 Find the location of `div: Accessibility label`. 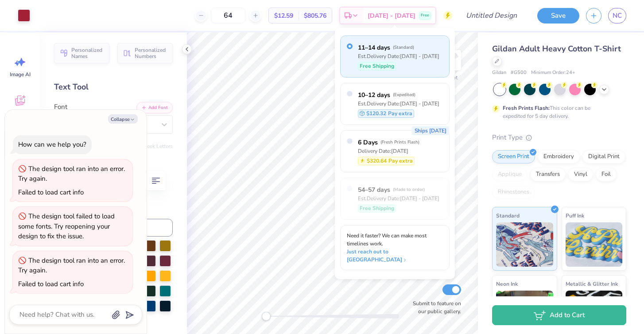

div: Accessibility label is located at coordinates (266, 317).